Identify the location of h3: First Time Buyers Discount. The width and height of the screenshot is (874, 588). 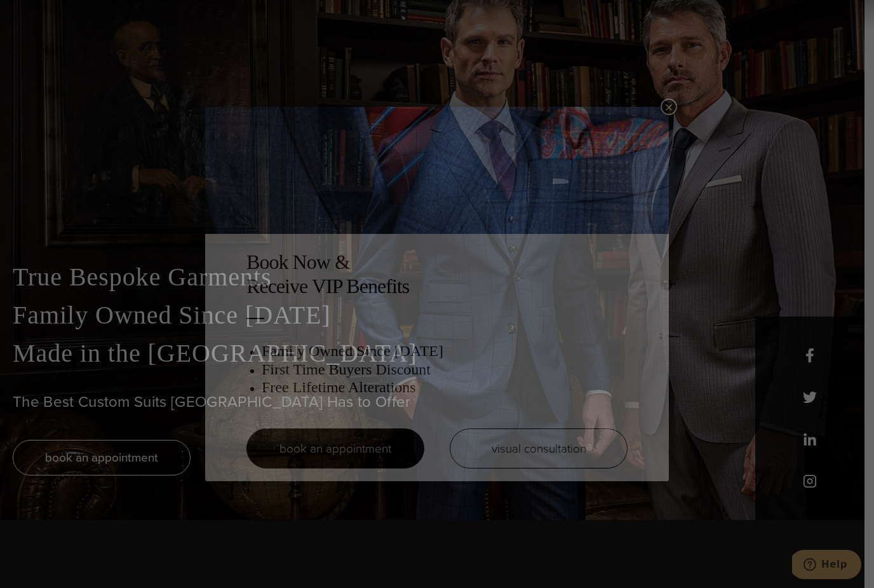
(445, 369).